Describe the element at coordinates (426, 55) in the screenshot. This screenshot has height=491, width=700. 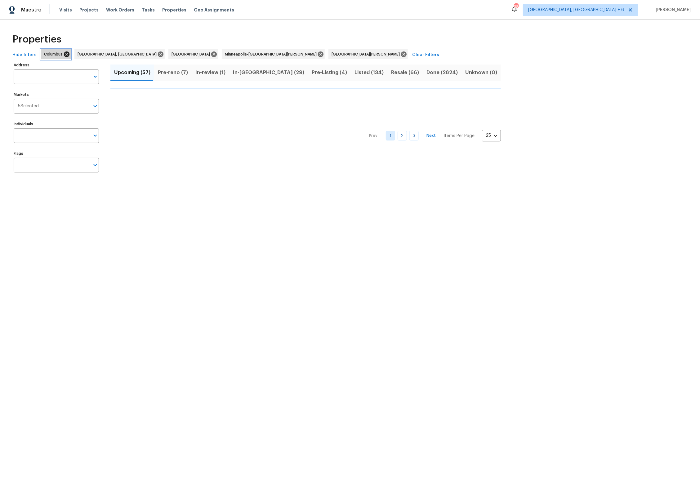
I see `span: Clear Filters` at that location.